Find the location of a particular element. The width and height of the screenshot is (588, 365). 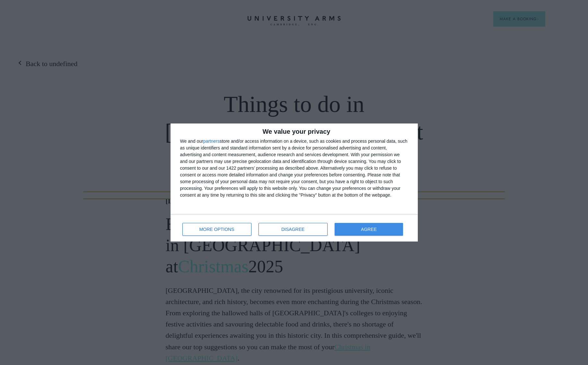

span: MORE OPTIONS is located at coordinates (217, 229).